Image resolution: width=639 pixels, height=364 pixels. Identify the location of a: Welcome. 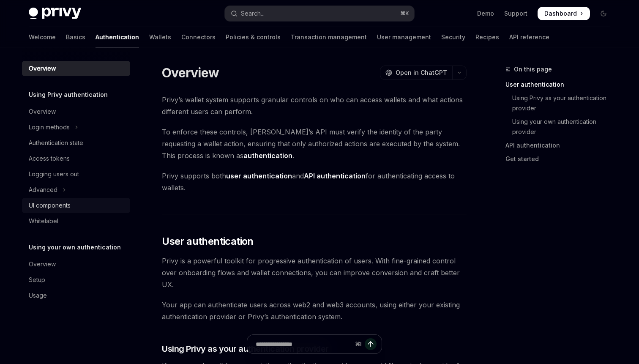
(42, 37).